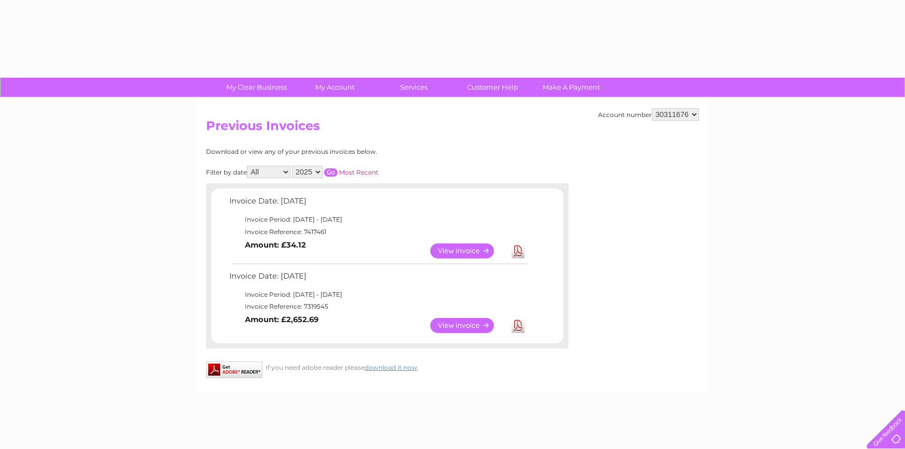 The height and width of the screenshot is (449, 905). Describe the element at coordinates (342, 152) in the screenshot. I see `div: Download or view any of your previous invoices below.` at that location.